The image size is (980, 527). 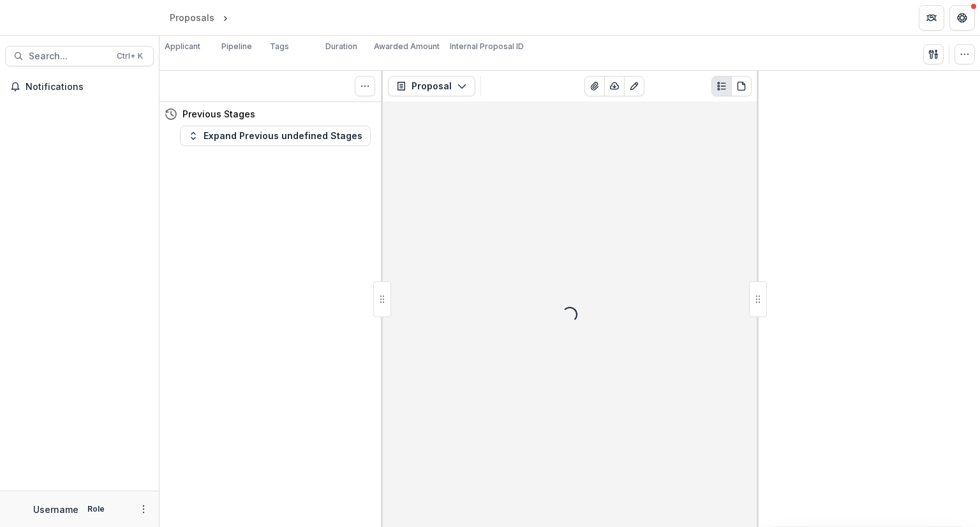 I want to click on p: Username, so click(x=55, y=509).